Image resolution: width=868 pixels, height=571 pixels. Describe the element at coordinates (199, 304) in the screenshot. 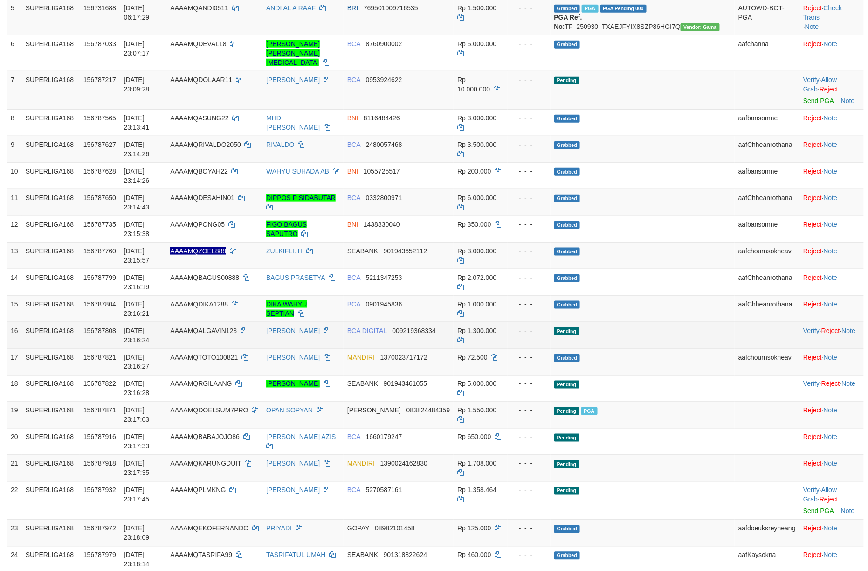

I see `span: AAAAMQDIKA1288` at that location.